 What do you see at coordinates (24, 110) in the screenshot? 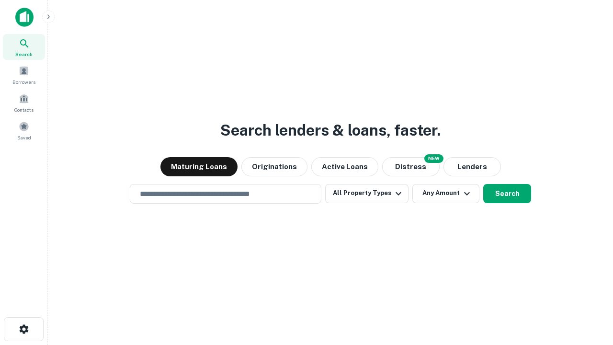
I see `span: Contacts` at bounding box center [24, 110].